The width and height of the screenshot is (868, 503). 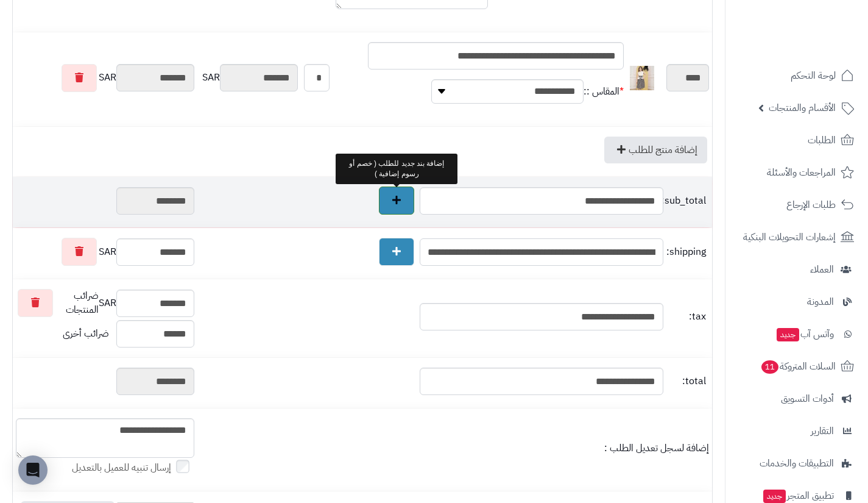 What do you see at coordinates (807, 399) in the screenshot?
I see `span: أدوات التسويق` at bounding box center [807, 399].